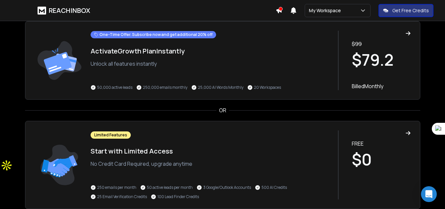 This screenshot has height=209, width=445. I want to click on p: 100 Lead Finder Credits, so click(178, 196).